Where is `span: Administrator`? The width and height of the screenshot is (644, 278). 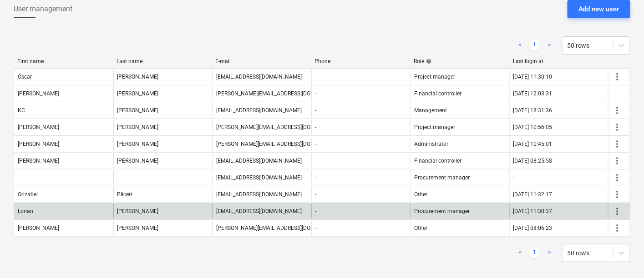
span: Administrator is located at coordinates (431, 144).